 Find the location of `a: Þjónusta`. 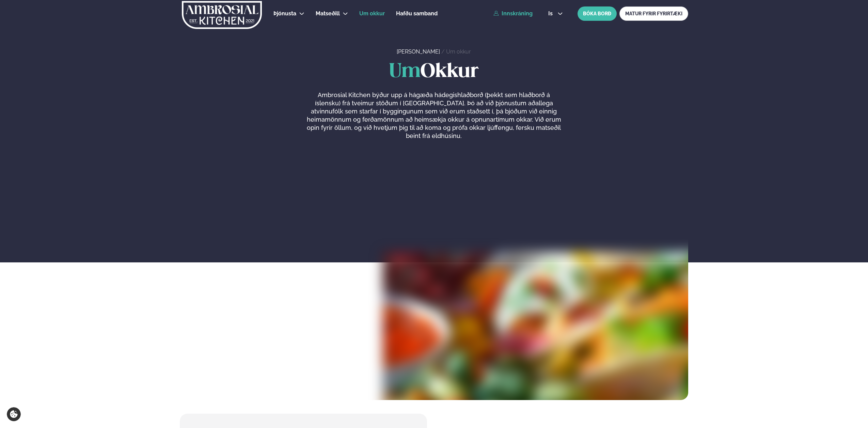

a: Þjónusta is located at coordinates (285, 14).